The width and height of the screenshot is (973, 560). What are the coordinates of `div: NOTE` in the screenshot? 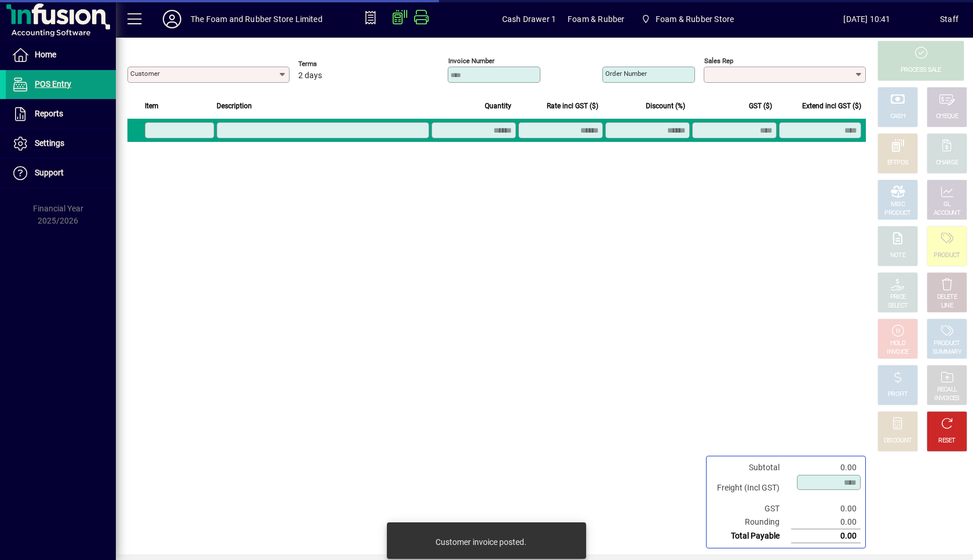 It's located at (898, 255).